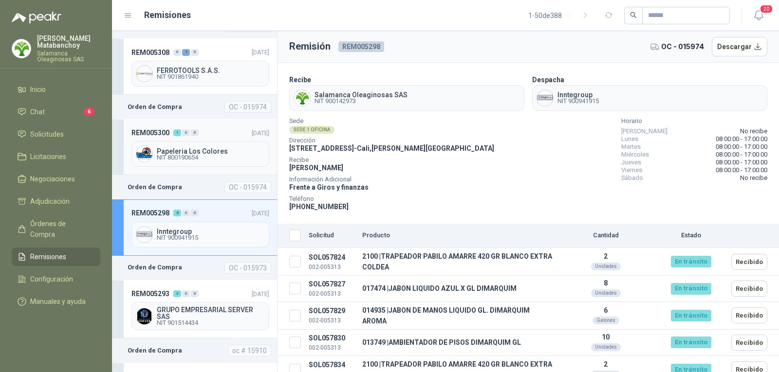 This screenshot has width=779, height=372. What do you see at coordinates (291, 236) in the screenshot?
I see `th: Seleccionar/deseleccionar` at bounding box center [291, 236].